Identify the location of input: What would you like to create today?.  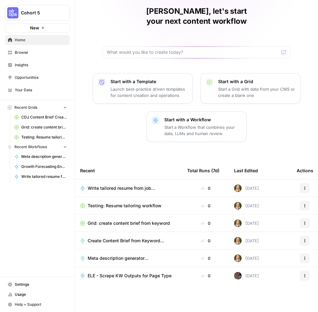
(193, 52).